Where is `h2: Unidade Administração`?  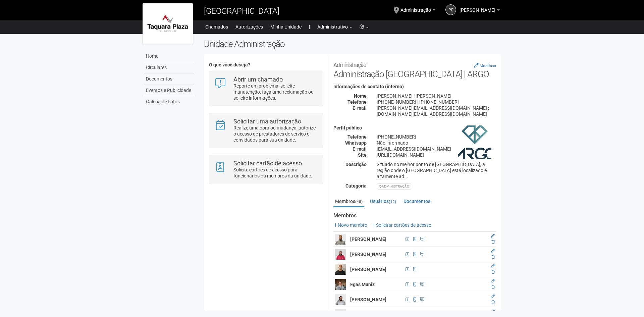
h2: Unidade Administração is located at coordinates (353, 44).